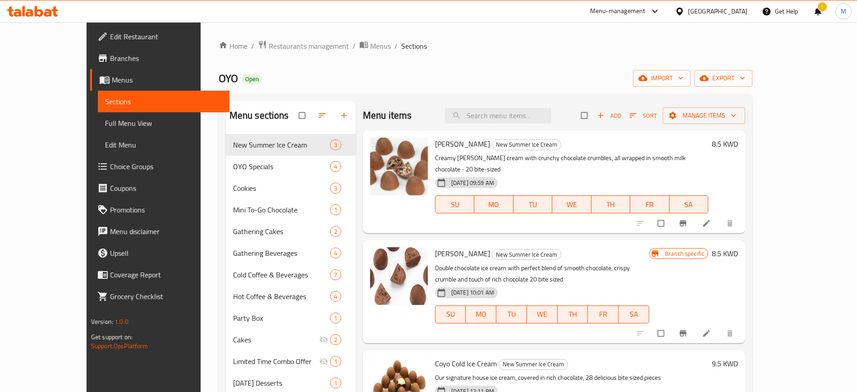 This screenshot has width=857, height=392. Describe the element at coordinates (121, 321) in the screenshot. I see `span: 1.0.0` at that location.